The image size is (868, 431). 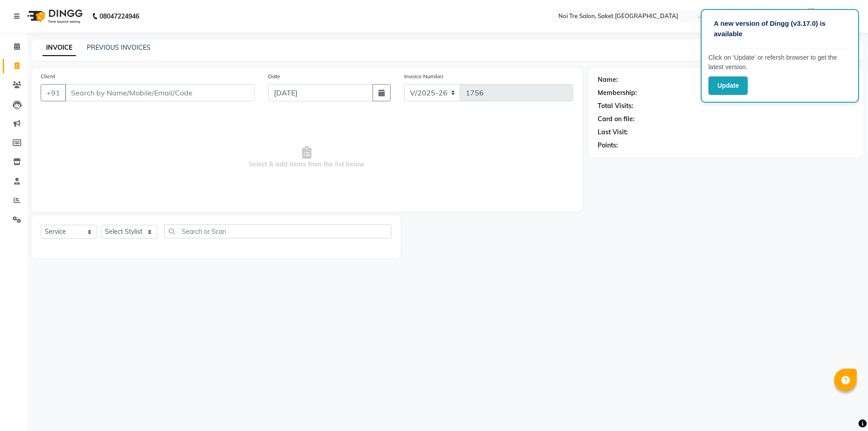 What do you see at coordinates (120, 16) in the screenshot?
I see `b: 08047224946` at bounding box center [120, 16].